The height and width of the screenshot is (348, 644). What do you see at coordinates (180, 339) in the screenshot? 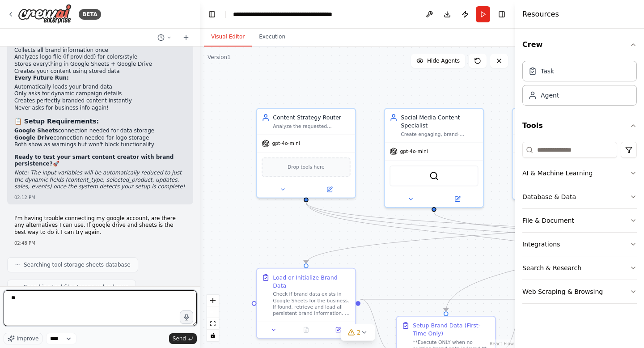
I see `span: Send` at bounding box center [180, 339].